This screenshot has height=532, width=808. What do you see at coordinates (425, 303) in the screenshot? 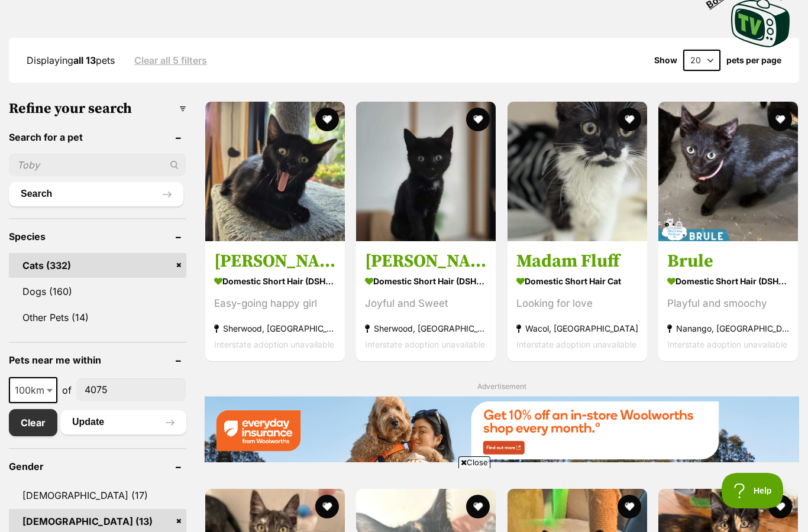
I see `div: Joyful and Sweet` at bounding box center [425, 303].